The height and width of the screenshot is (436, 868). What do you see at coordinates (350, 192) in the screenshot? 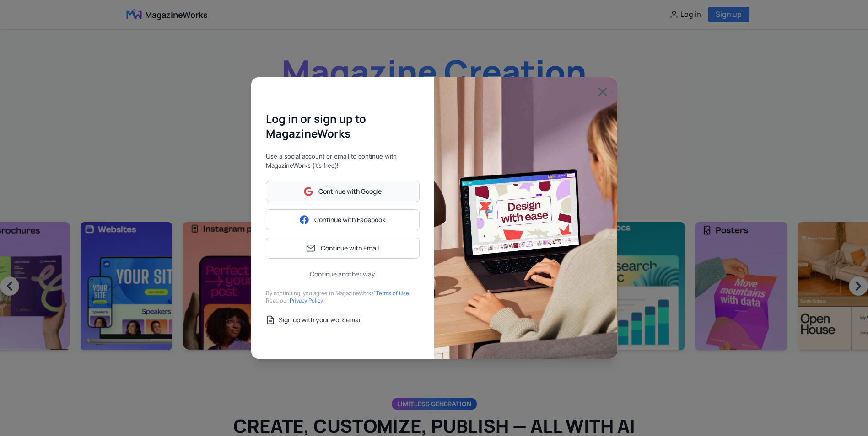
I see `span: Continue with Google` at bounding box center [350, 192].